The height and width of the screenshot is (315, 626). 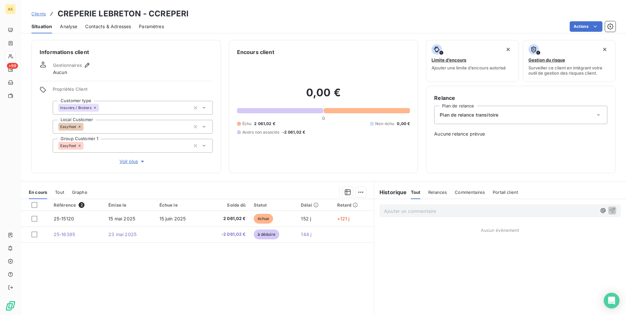 I want to click on span: échue, so click(x=264, y=219).